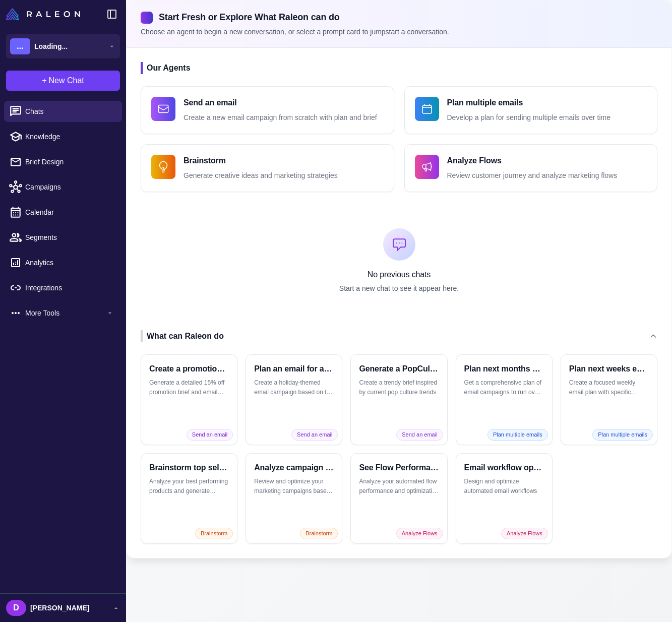 Image resolution: width=672 pixels, height=622 pixels. I want to click on button: Analyze campaign performanceReview and optimize your marketing campaigns based on dataBrainstorm, so click(294, 499).